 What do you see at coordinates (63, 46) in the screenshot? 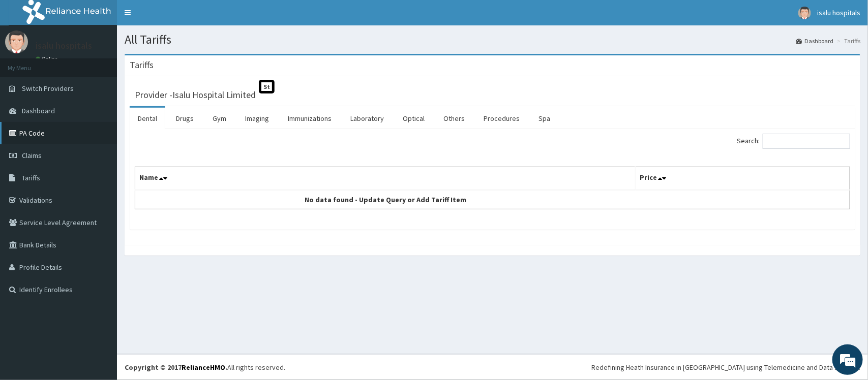
I see `p: isalu hospitals` at bounding box center [63, 46].